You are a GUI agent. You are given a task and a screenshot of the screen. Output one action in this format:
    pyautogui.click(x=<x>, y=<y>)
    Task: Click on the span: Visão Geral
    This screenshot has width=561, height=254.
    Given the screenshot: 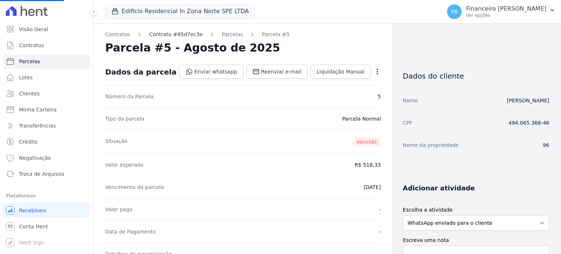 What is the action you would take?
    pyautogui.click(x=34, y=29)
    